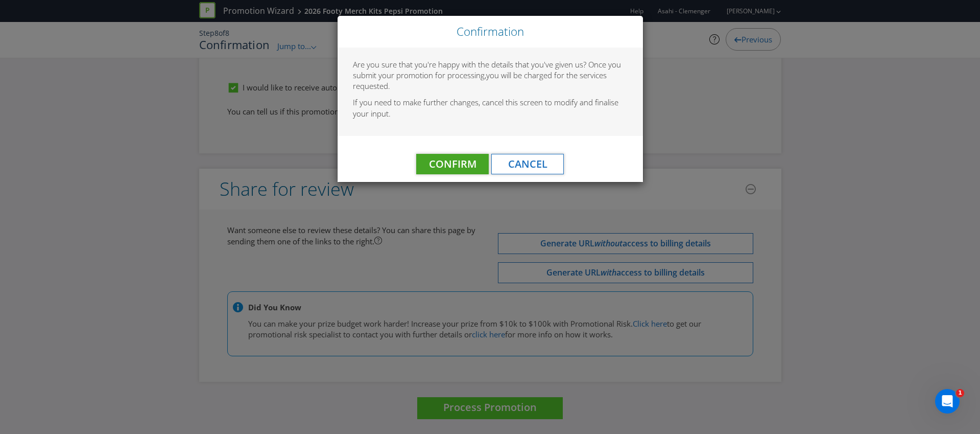 The image size is (980, 434). What do you see at coordinates (527, 163) in the screenshot?
I see `span: Cancel` at bounding box center [527, 163].